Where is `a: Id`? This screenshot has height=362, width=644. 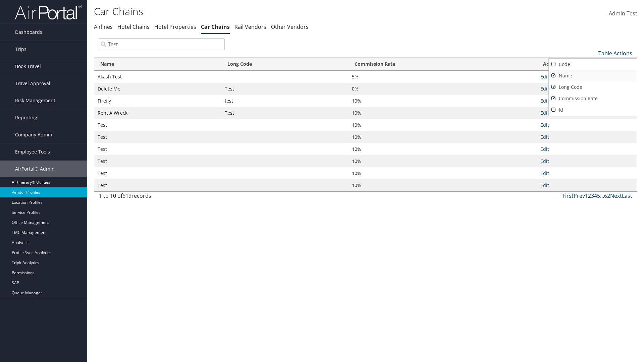 a: Id is located at coordinates (593, 110).